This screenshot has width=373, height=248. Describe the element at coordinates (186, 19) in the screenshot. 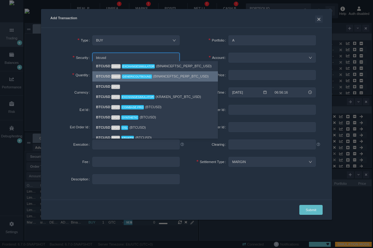

I see `h5: Add Transaction` at that location.